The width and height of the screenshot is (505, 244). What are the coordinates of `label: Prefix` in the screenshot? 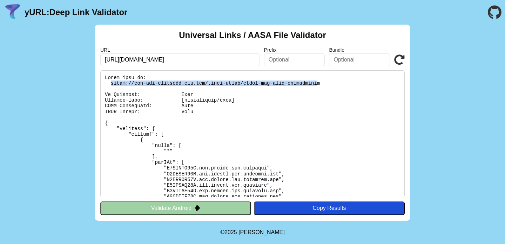 It's located at (295, 50).